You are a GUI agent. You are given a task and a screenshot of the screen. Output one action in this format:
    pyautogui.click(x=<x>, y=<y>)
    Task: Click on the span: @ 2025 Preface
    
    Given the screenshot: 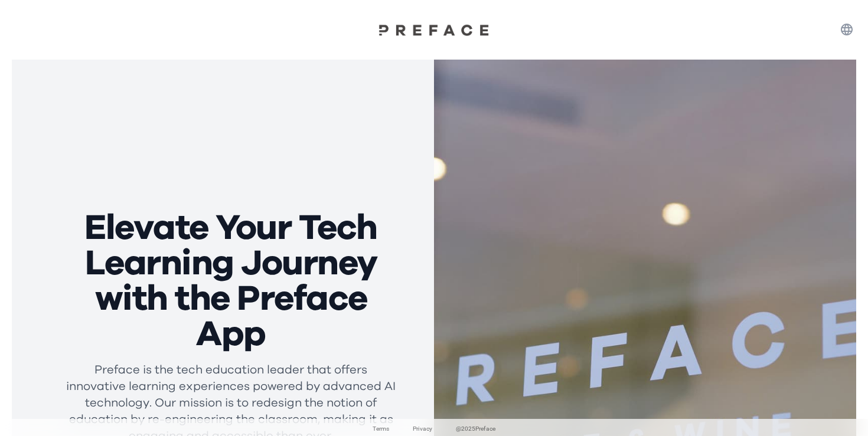 What is the action you would take?
    pyautogui.click(x=476, y=429)
    